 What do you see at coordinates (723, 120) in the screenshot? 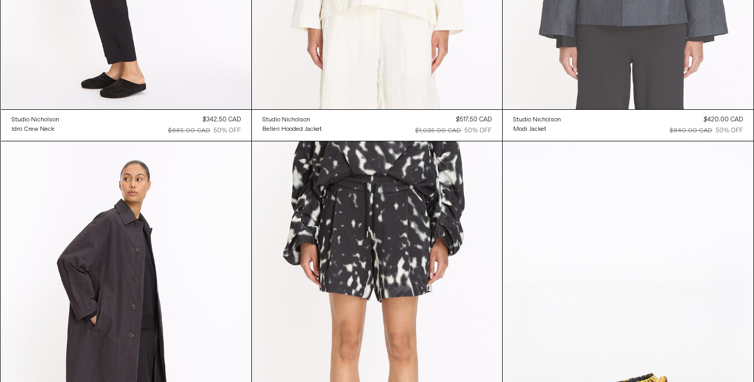
I see `div: $420.00 CAD` at bounding box center [723, 120].